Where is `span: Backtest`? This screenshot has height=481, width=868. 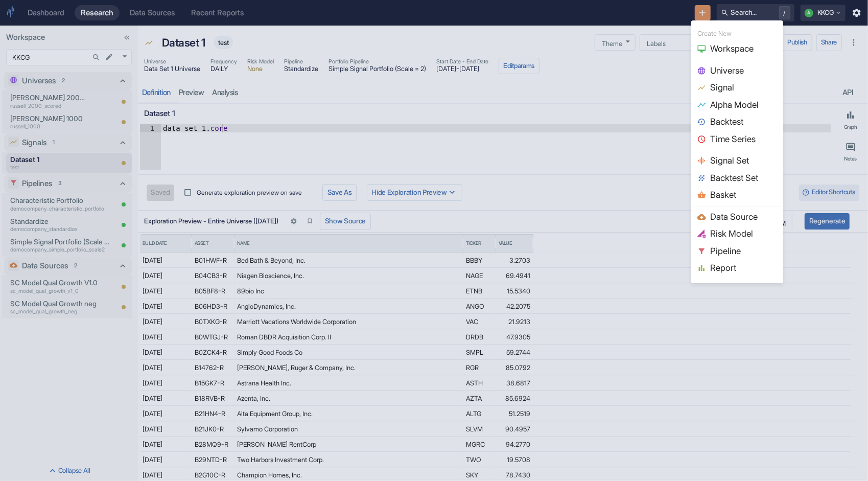 span: Backtest is located at coordinates (743, 122).